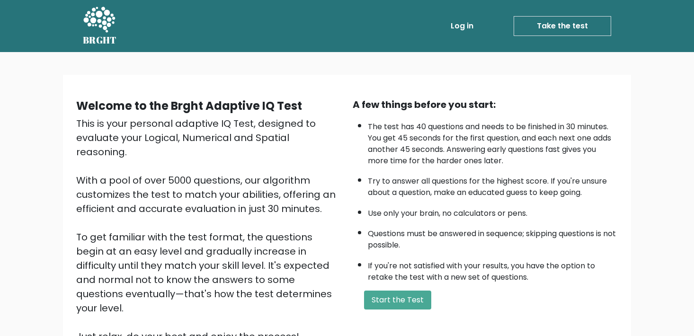 This screenshot has width=694, height=336. What do you see at coordinates (493, 211) in the screenshot?
I see `li: Use only your brain, no calculators or pens.` at bounding box center [493, 211].